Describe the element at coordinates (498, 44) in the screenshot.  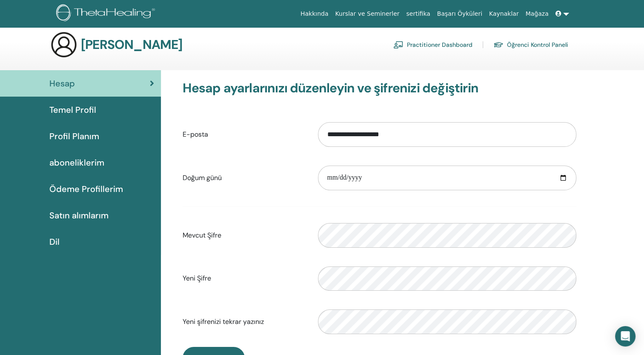
I see `img: graduation-cap.svg` at that location.